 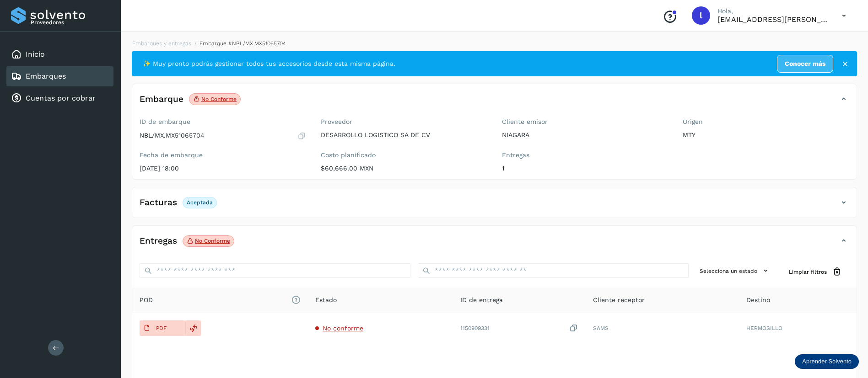 I want to click on button: Selecciona un estado, so click(x=735, y=270).